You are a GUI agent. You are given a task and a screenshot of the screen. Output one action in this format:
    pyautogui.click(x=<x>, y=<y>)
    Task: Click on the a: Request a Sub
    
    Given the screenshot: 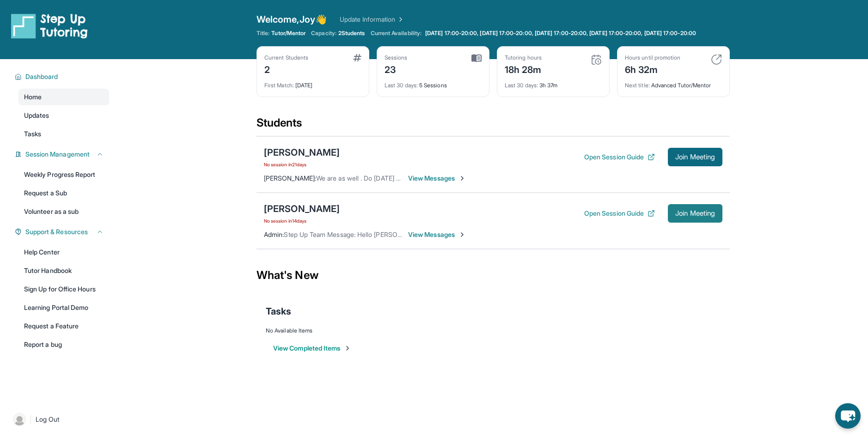 What is the action you would take?
    pyautogui.click(x=64, y=193)
    